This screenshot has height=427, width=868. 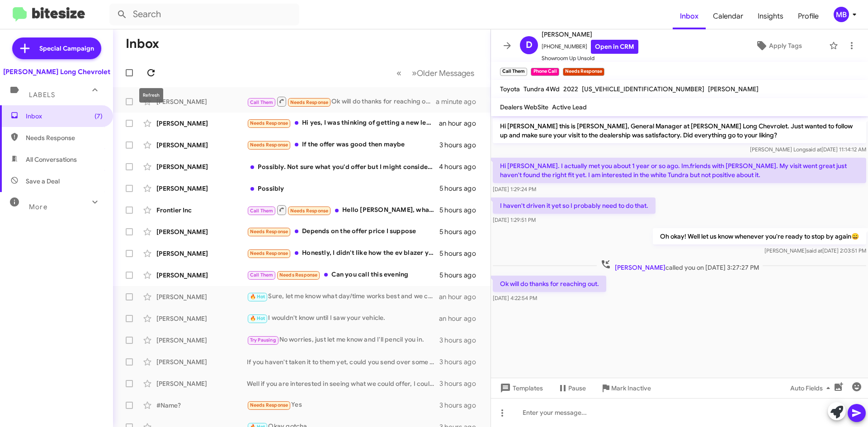 What do you see at coordinates (770, 16) in the screenshot?
I see `a: Insights` at bounding box center [770, 16].